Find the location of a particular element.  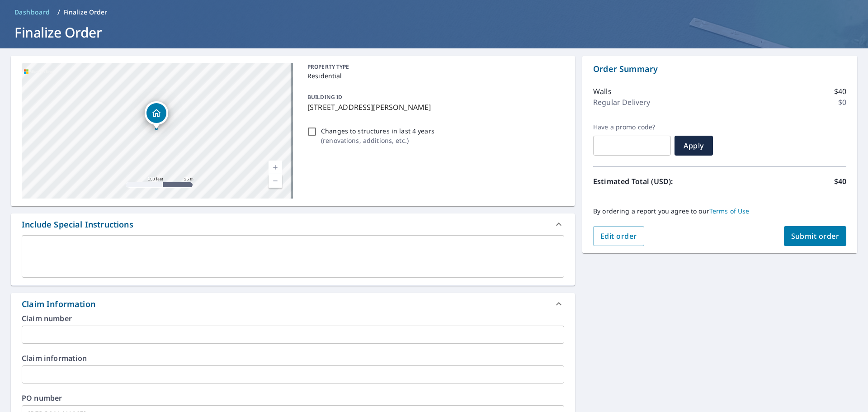

p: Residential is located at coordinates (434, 76).